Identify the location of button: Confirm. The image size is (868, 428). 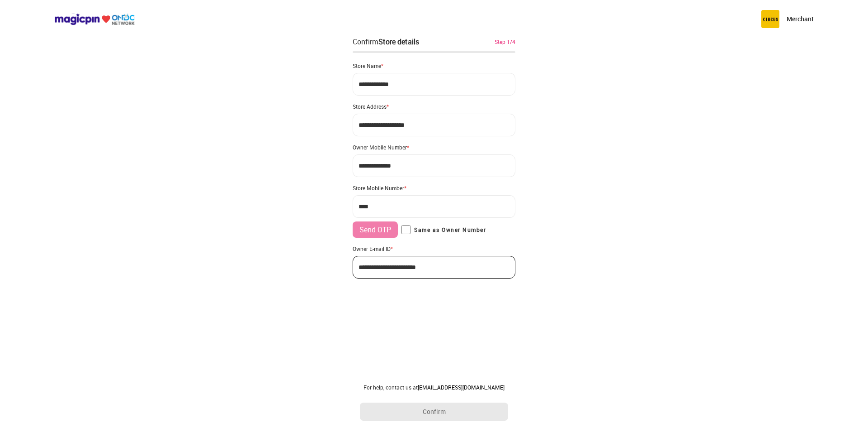
(434, 411).